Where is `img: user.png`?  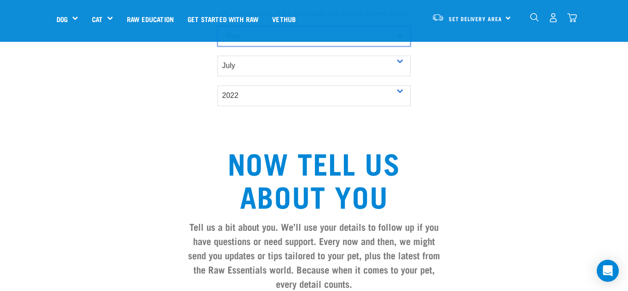
img: user.png is located at coordinates (553, 17).